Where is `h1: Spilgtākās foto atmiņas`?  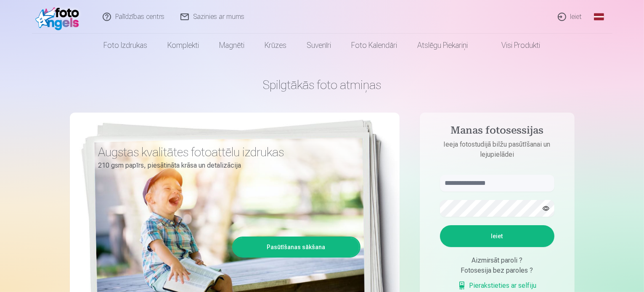
h1: Spilgtākās foto atmiņas is located at coordinates (322, 85).